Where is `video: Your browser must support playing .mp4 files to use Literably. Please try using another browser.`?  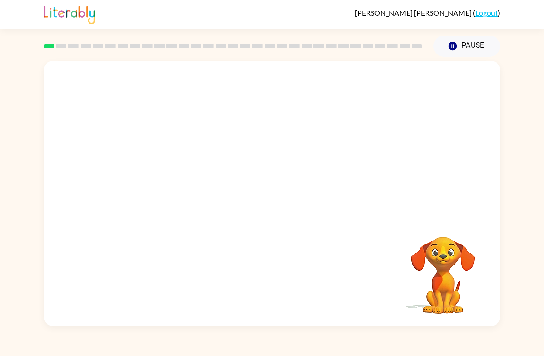
video: Your browser must support playing .mp4 files to use Literably. Please try using another browser. is located at coordinates (443, 268).